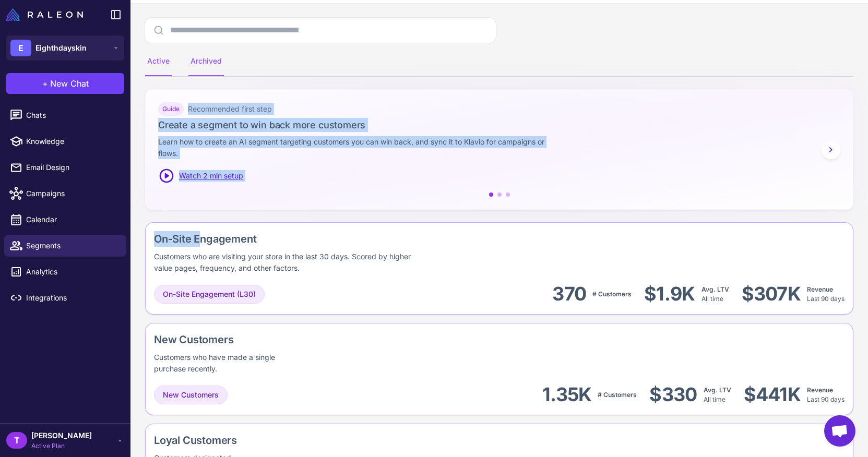  Describe the element at coordinates (358, 148) in the screenshot. I see `p: Learn how to create an AI segment targeting customers you can win back, and sync it to Klavio for...` at that location.